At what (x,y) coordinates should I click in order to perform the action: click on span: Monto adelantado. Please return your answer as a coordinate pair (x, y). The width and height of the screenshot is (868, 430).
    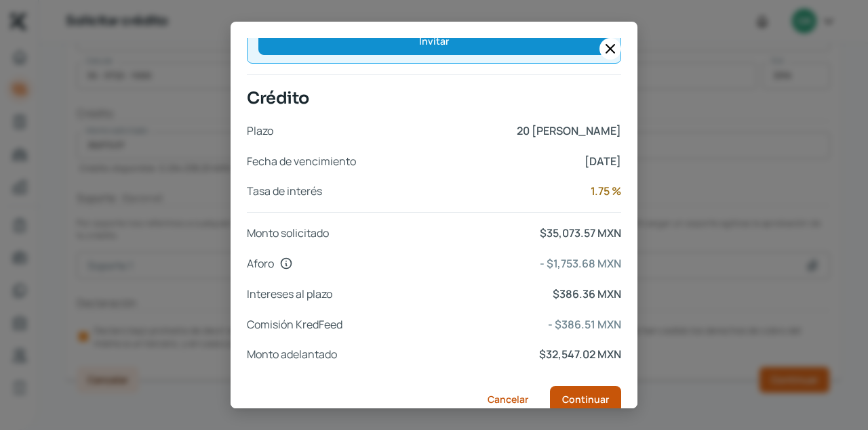
    Looking at the image, I should click on (292, 355).